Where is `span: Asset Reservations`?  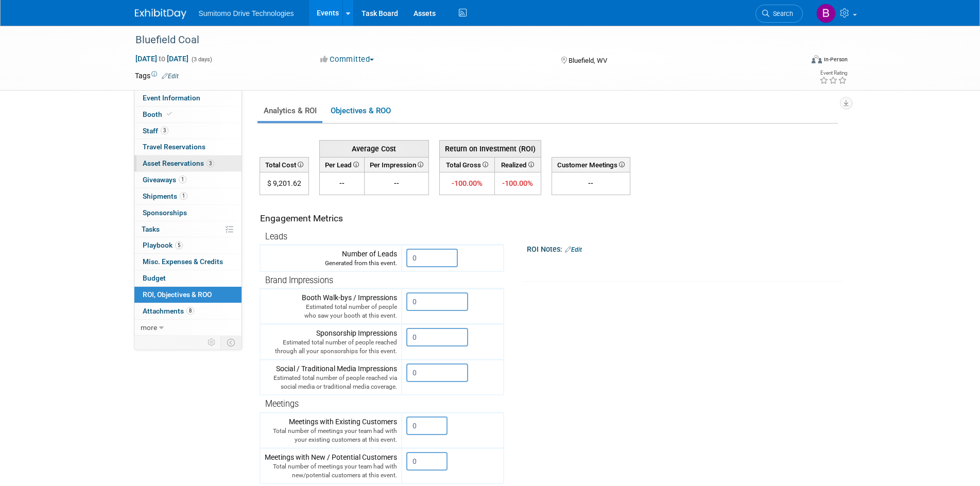 span: Asset Reservations is located at coordinates (178, 164).